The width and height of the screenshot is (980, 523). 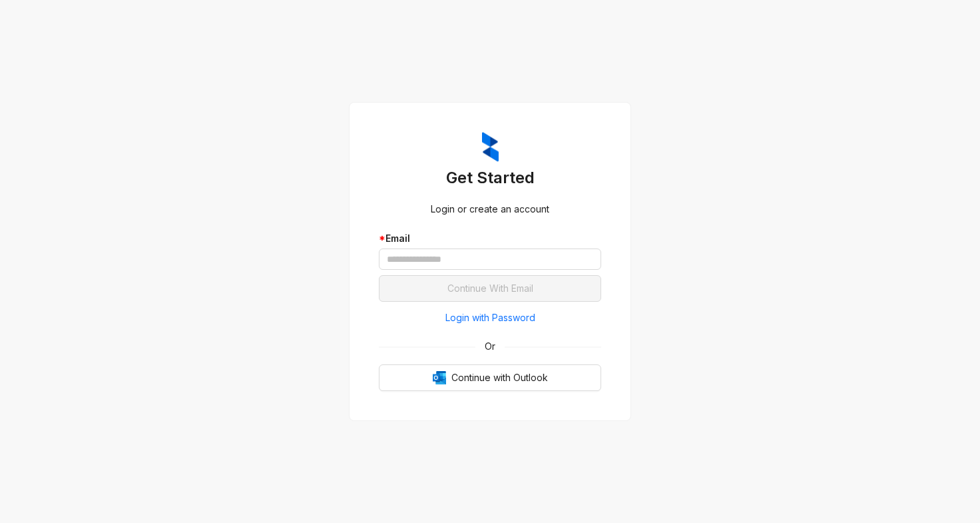 I want to click on button: Continue With Email, so click(x=490, y=289).